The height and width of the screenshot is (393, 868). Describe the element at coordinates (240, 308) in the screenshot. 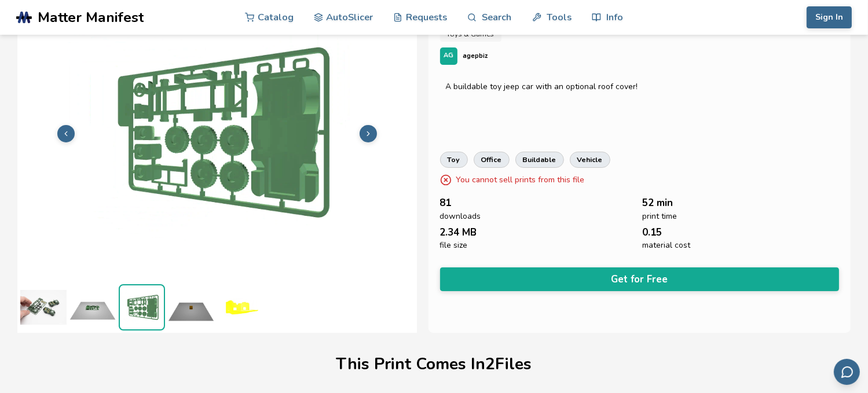

I see `button: jeep_kit_card_canvas_top_3D_Preview` at that location.